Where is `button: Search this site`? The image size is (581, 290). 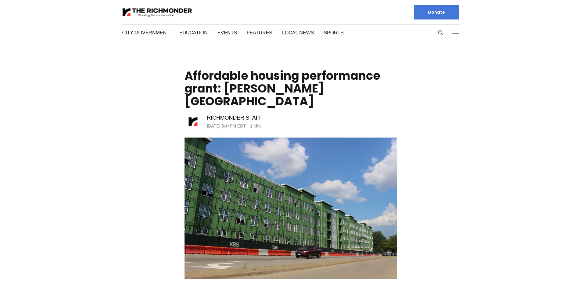 button: Search this site is located at coordinates (440, 33).